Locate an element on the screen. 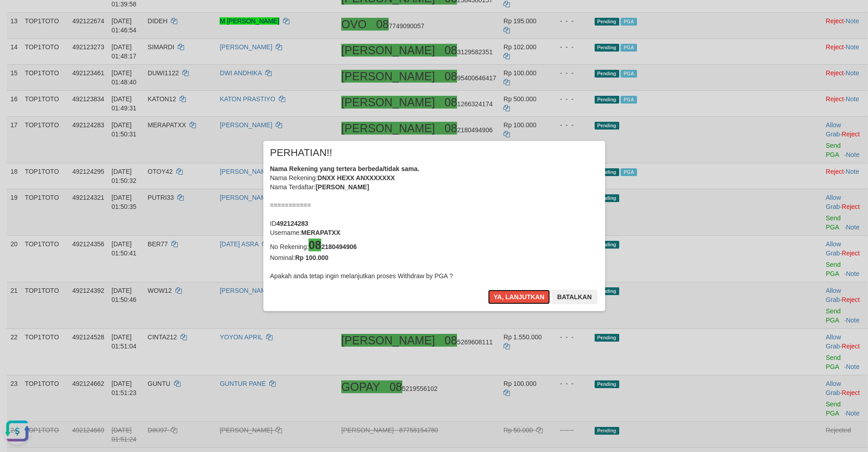  b: Rp 100.000 is located at coordinates (312, 257).